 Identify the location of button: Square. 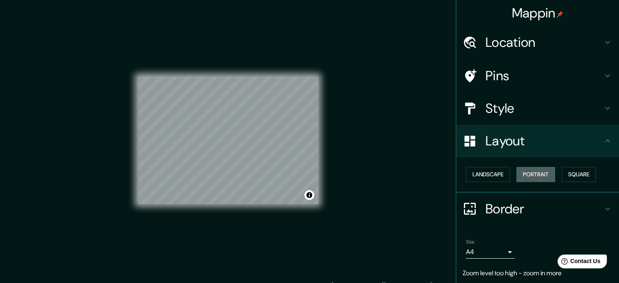
(578, 174).